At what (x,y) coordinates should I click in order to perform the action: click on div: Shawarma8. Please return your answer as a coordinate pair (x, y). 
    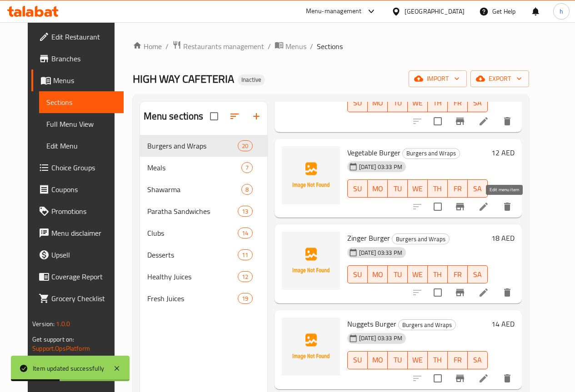
    Looking at the image, I should click on (204, 190).